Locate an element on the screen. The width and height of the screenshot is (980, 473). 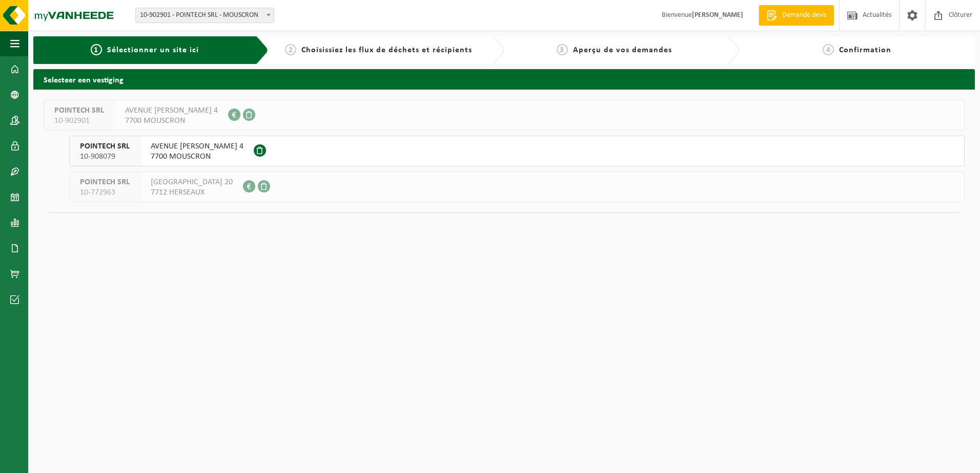
span: Choisissiez les flux de déchets et récipients is located at coordinates (386, 50).